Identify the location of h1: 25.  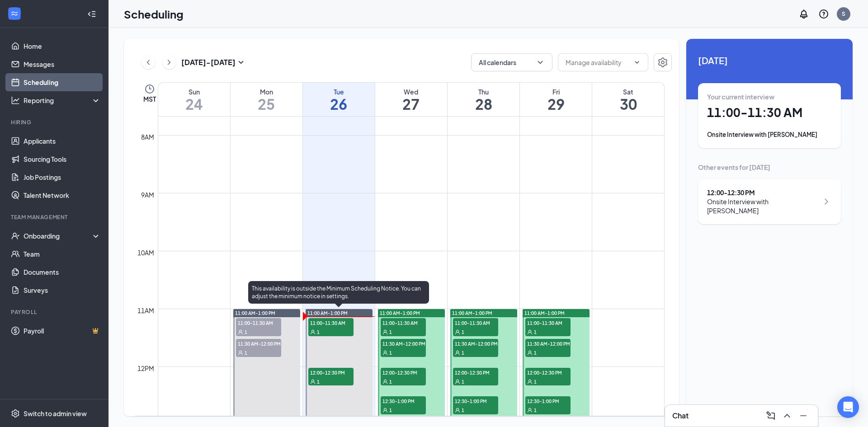
(266, 104).